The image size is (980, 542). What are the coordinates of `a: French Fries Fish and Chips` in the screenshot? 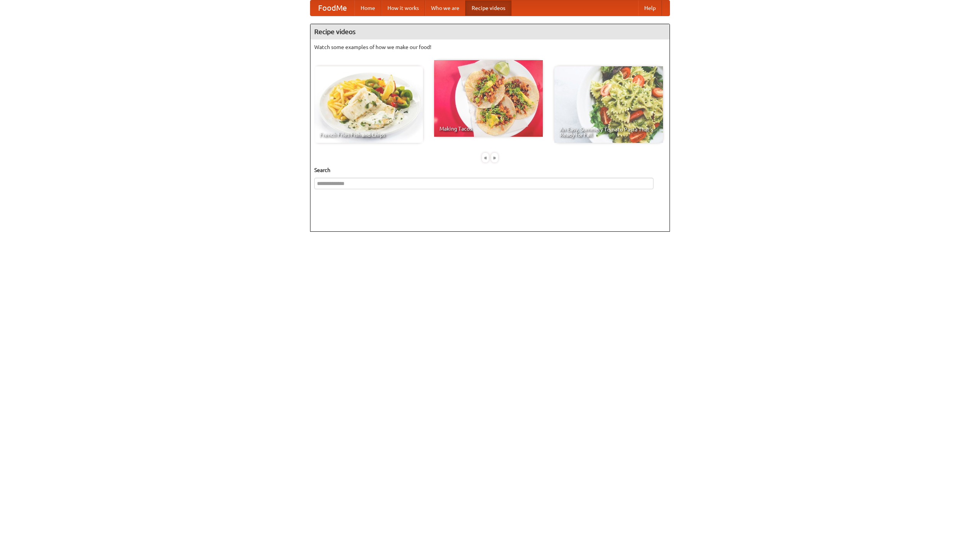 It's located at (369, 105).